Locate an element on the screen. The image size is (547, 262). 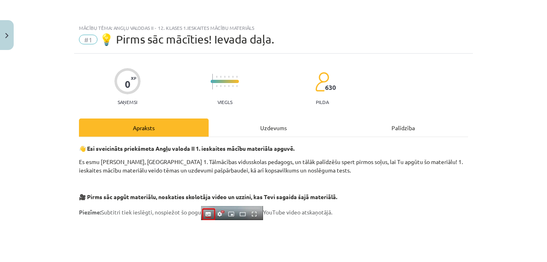
span: #1 is located at coordinates (88, 40).